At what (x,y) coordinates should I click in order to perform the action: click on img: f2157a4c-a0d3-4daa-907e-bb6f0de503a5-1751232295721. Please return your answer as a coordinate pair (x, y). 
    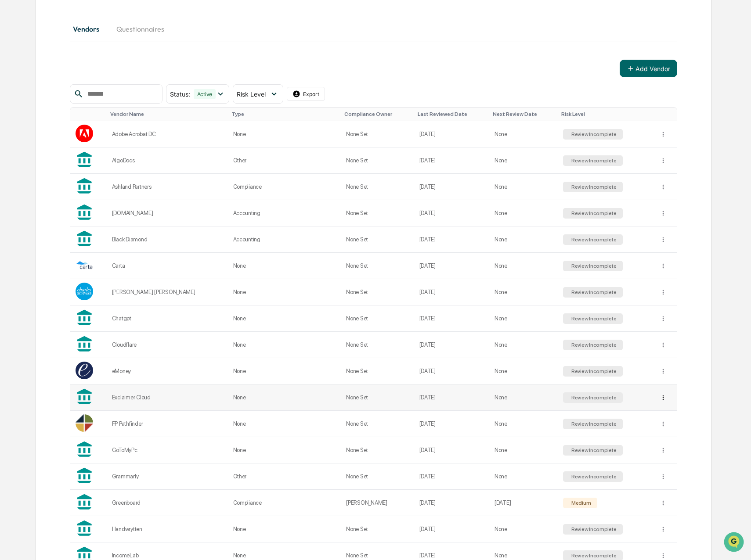
    Looking at the image, I should click on (11, 11).